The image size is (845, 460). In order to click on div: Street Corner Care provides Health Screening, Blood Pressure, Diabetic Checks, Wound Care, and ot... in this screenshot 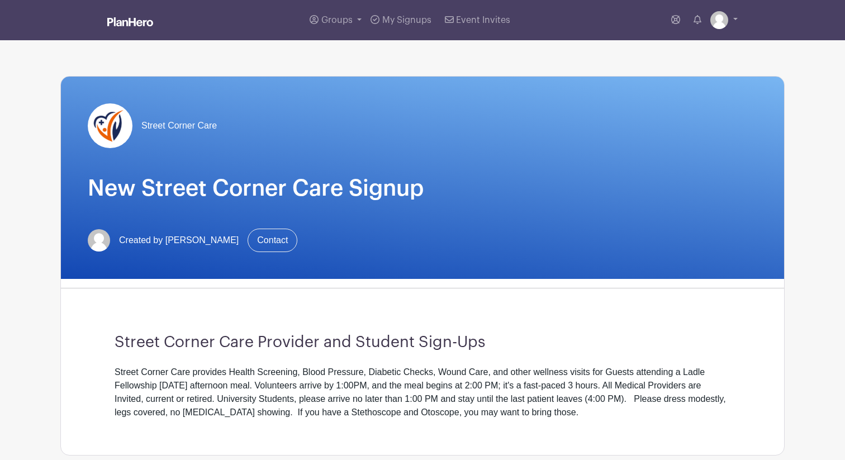, I will do `click(422, 392)`.